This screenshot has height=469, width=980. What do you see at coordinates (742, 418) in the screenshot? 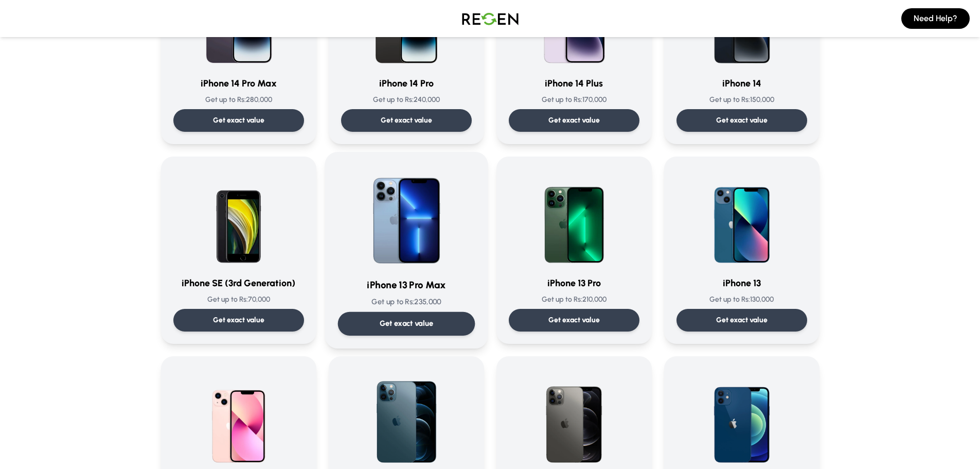
I see `img: iPhone 12` at bounding box center [742, 418].